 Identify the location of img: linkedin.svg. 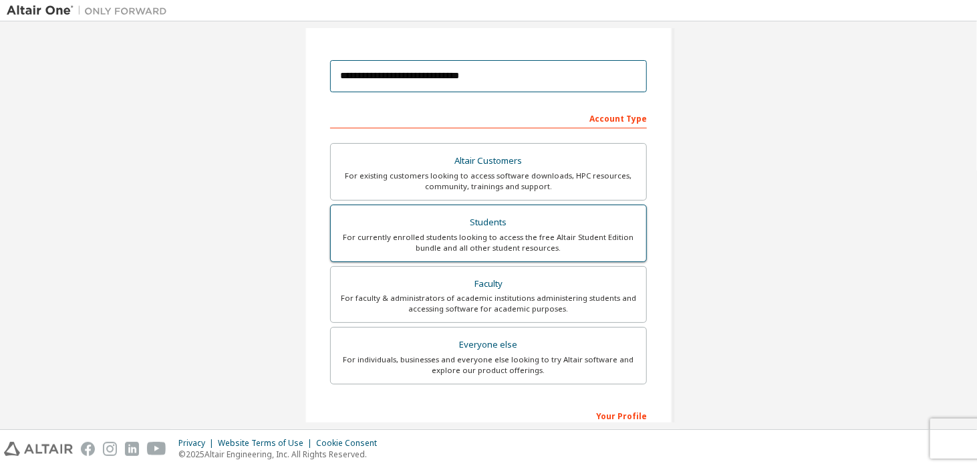
(132, 448).